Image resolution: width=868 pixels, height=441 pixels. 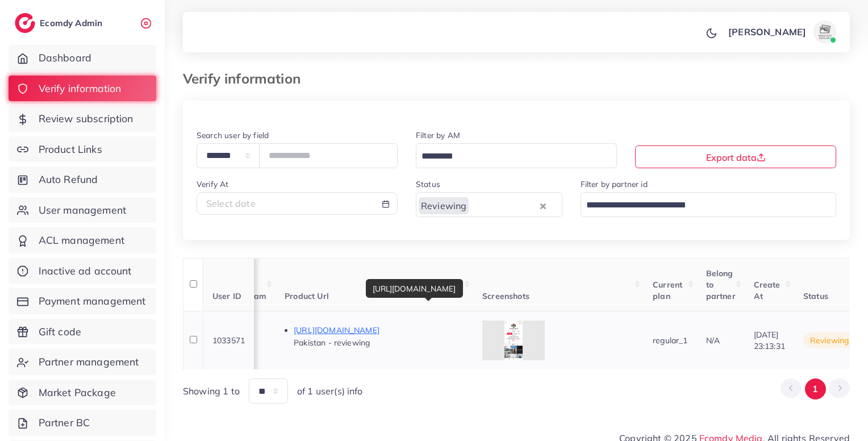 I want to click on span: Dashboard, so click(x=64, y=58).